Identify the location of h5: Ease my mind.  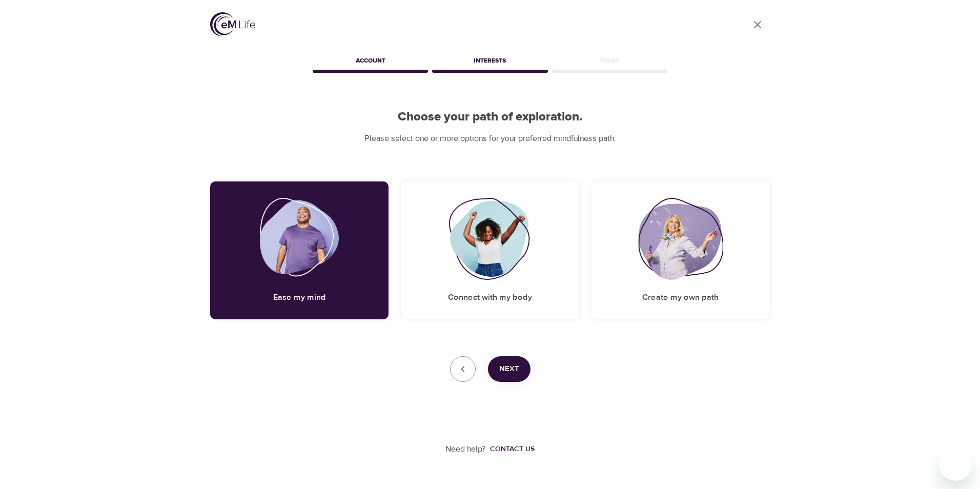
(299, 298).